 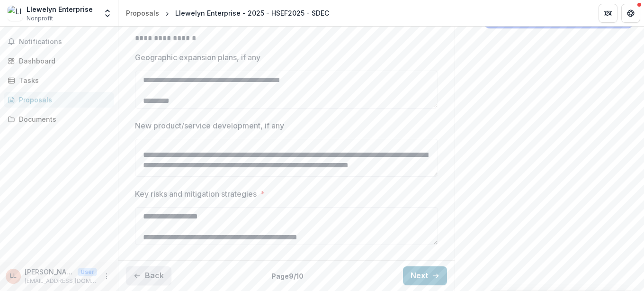 What do you see at coordinates (425, 276) in the screenshot?
I see `button: Next` at bounding box center [425, 276].